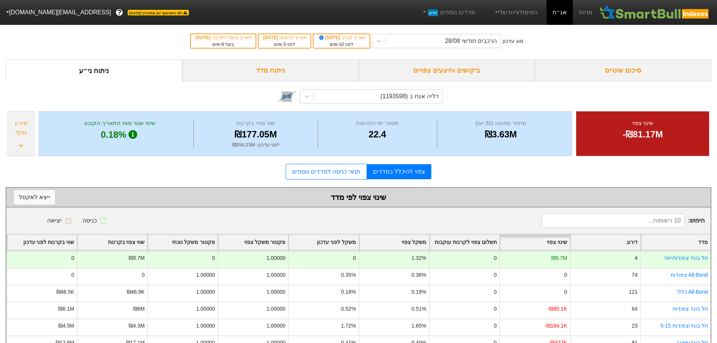 The width and height of the screenshot is (717, 343). I want to click on div: 0.52%, so click(348, 309).